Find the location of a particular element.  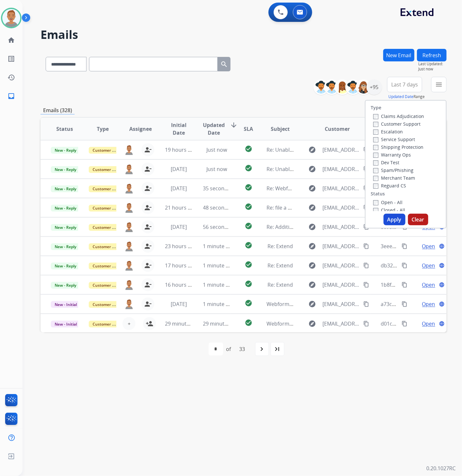

span: 16 hours ago is located at coordinates (180, 285).